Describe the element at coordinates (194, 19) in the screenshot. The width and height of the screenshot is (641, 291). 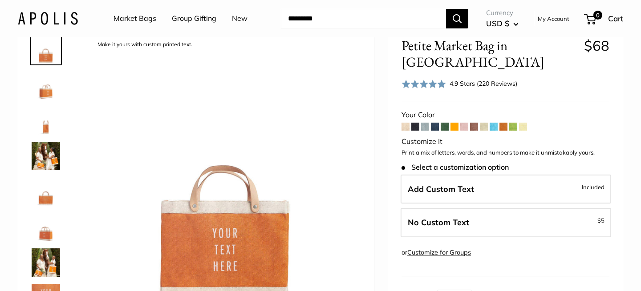
I see `a: Group Gifting` at that location.